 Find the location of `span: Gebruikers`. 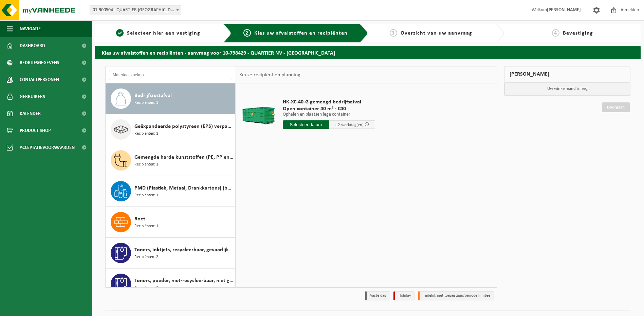

span: Gebruikers is located at coordinates (32, 97).